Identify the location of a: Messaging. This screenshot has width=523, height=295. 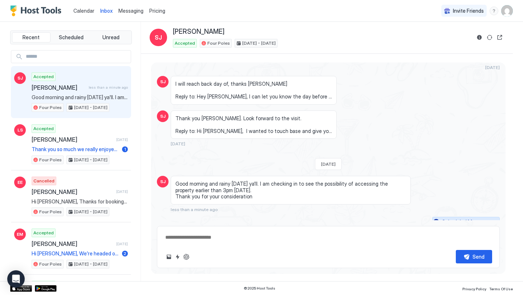
(131, 11).